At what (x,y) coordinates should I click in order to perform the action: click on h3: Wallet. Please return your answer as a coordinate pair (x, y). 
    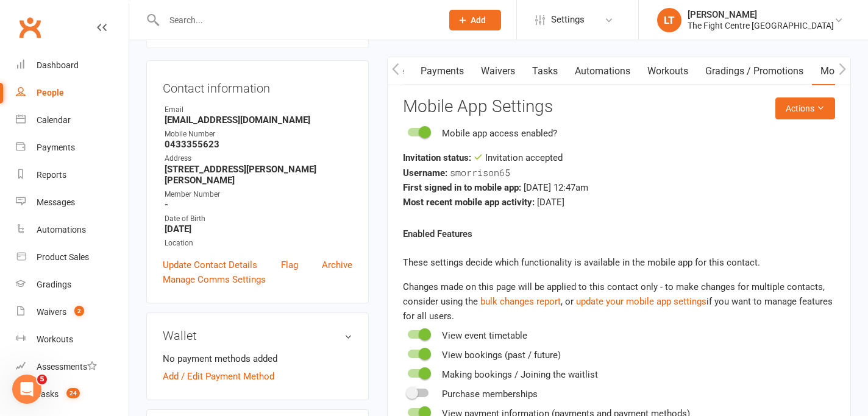
    Looking at the image, I should click on (258, 336).